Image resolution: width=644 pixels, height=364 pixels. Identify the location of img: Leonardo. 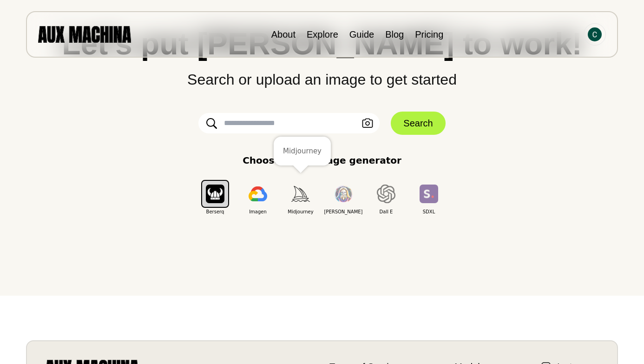
(343, 194).